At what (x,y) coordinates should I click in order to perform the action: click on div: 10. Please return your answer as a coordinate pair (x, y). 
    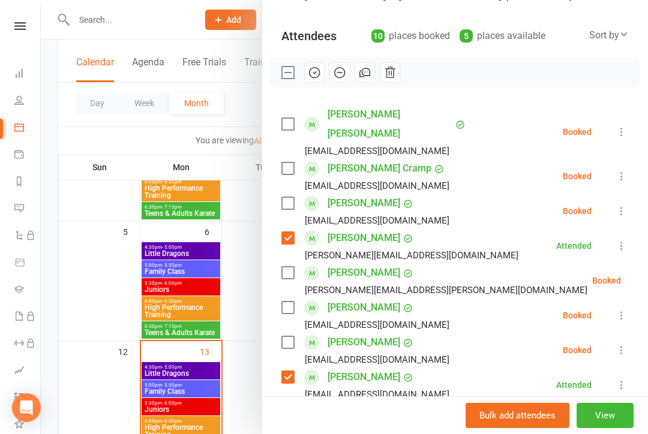
    Looking at the image, I should click on (378, 36).